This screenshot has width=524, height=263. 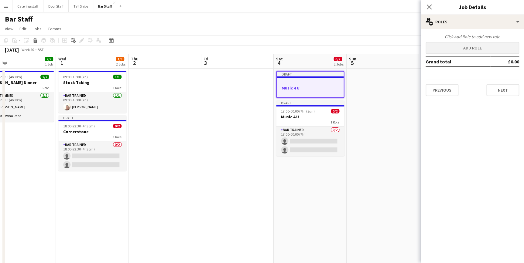 I want to click on button: Door Staff, so click(x=56, y=6).